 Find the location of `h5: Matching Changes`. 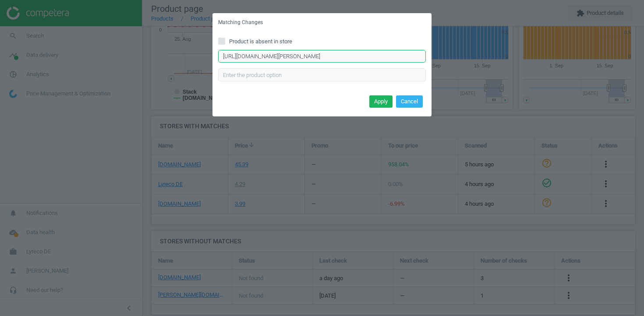

h5: Matching Changes is located at coordinates (240, 23).